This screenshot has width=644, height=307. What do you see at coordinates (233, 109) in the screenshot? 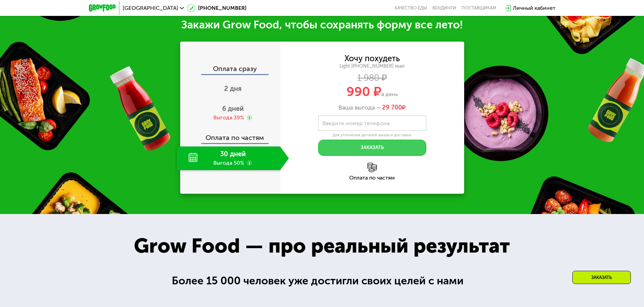
I see `span: 6 дней` at bounding box center [233, 109].